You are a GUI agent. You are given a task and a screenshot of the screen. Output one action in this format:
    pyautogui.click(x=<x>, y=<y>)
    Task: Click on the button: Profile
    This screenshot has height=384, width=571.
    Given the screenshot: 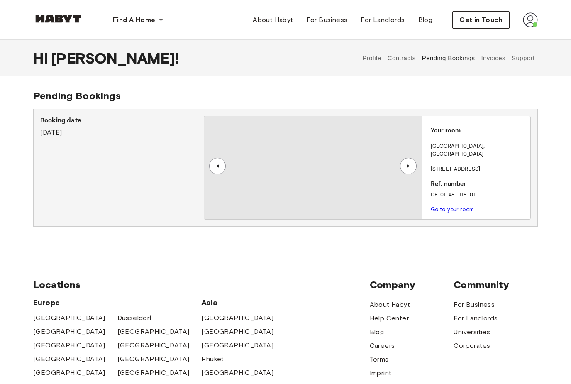 What is the action you would take?
    pyautogui.click(x=372, y=58)
    